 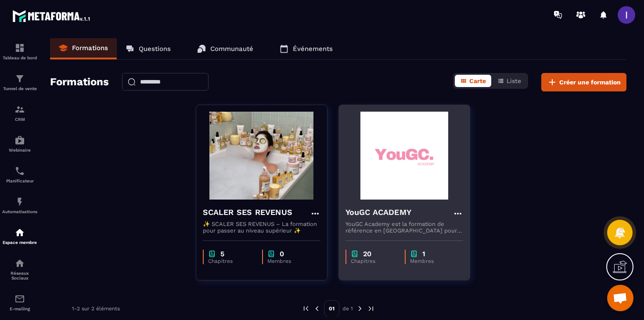 What do you see at coordinates (19, 150) in the screenshot?
I see `p: Webinaire` at bounding box center [19, 150].